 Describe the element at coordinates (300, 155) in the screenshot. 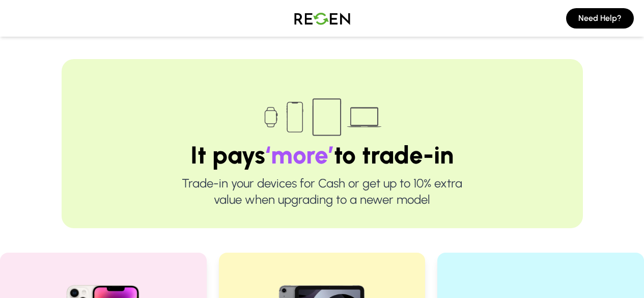

I see `span: ‘more’` at that location.